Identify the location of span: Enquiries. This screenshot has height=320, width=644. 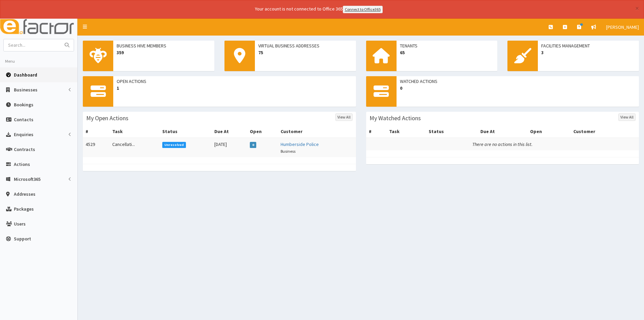
(24, 135).